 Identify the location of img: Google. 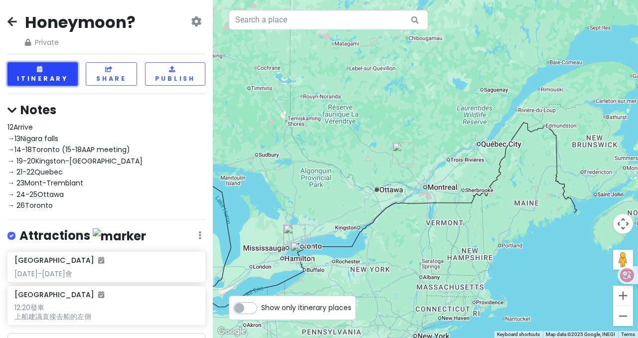
(232, 332).